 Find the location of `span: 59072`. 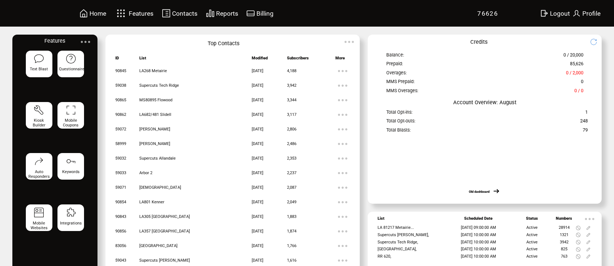

span: 59072 is located at coordinates (121, 129).